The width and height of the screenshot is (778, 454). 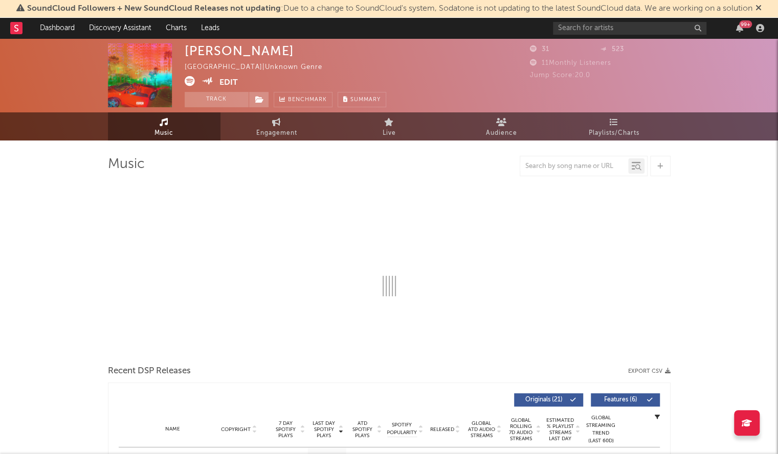 What do you see at coordinates (621, 400) in the screenshot?
I see `span: Features ( 6 )` at bounding box center [621, 400].